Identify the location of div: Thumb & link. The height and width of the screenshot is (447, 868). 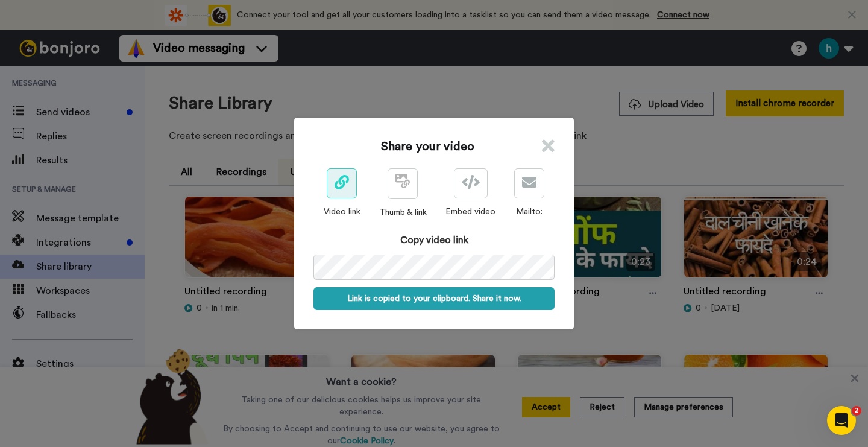
(403, 212).